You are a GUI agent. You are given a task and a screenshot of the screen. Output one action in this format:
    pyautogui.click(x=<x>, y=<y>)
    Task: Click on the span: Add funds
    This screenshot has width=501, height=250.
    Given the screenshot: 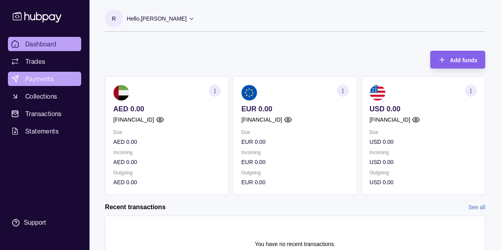 What is the action you would take?
    pyautogui.click(x=464, y=60)
    